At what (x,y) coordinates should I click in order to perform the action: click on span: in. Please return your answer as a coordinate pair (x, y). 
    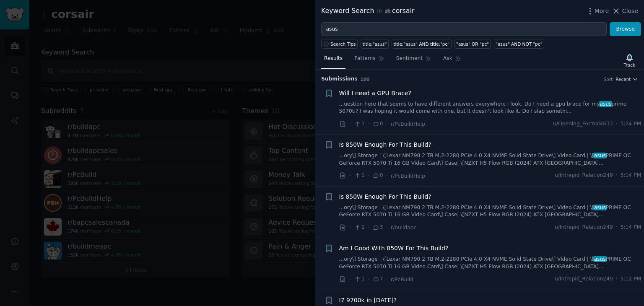
    Looking at the image, I should click on (379, 12).